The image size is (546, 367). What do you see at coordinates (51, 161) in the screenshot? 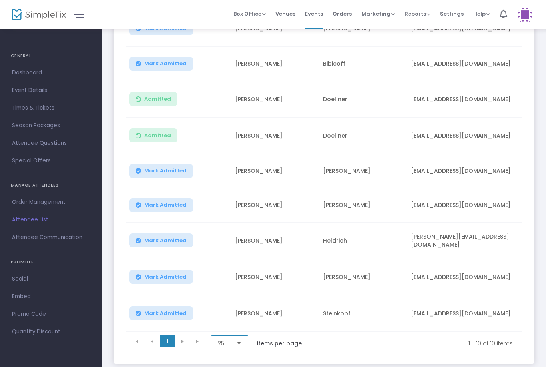
I see `span: Special Offers` at bounding box center [51, 161].